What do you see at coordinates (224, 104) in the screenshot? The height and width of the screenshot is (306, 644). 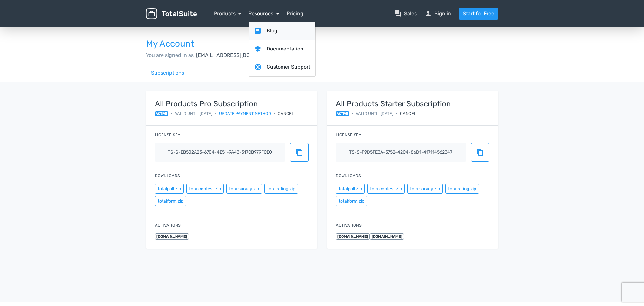 I see `strong: All Products Pro Subscription` at bounding box center [224, 104].